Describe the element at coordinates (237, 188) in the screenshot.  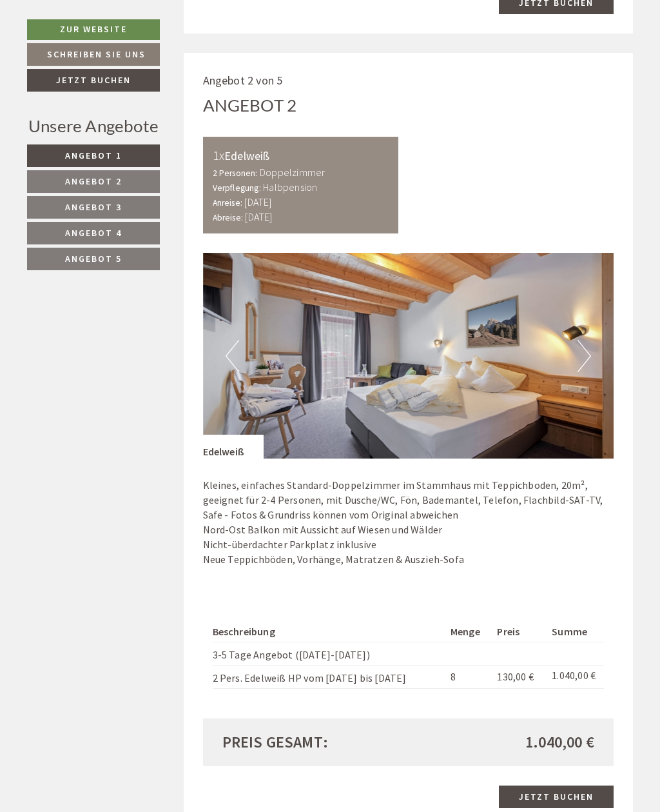
I see `small: Verpflegung:` at that location.